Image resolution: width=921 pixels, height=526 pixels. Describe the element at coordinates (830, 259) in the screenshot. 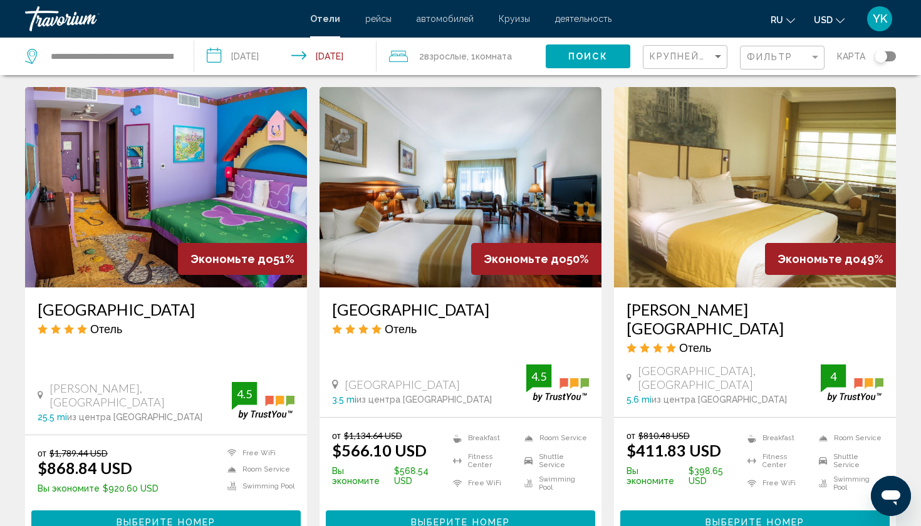

I see `div: 49%` at that location.